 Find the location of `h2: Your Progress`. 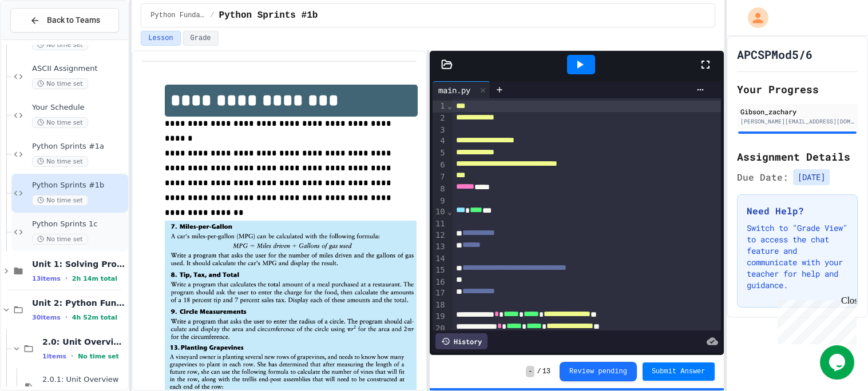

h2: Your Progress is located at coordinates (797, 89).